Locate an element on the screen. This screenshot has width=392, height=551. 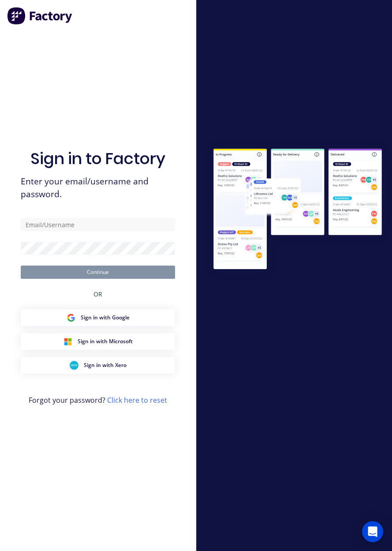
img: Google Sign in is located at coordinates (71, 317).